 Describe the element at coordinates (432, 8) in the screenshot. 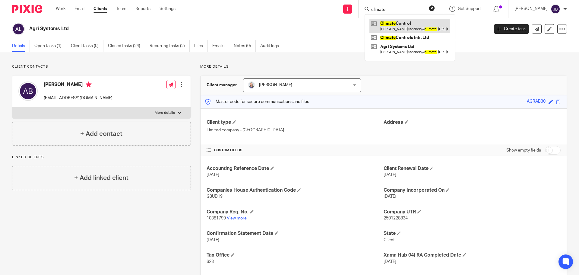

I see `button: Clear` at that location.